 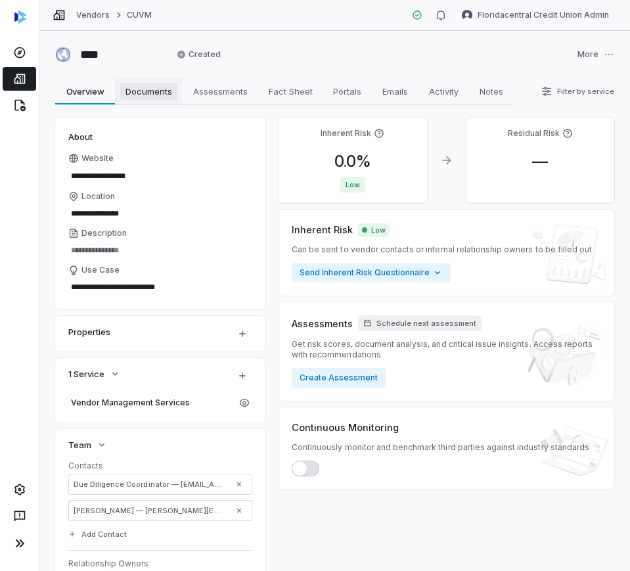 I want to click on span: Notes, so click(x=491, y=91).